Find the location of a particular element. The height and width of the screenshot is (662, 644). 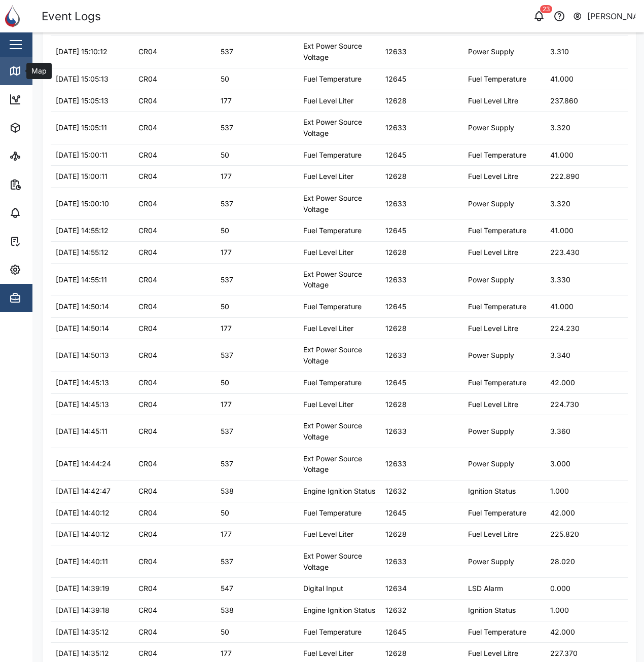

div: 1.000 is located at coordinates (559, 610).